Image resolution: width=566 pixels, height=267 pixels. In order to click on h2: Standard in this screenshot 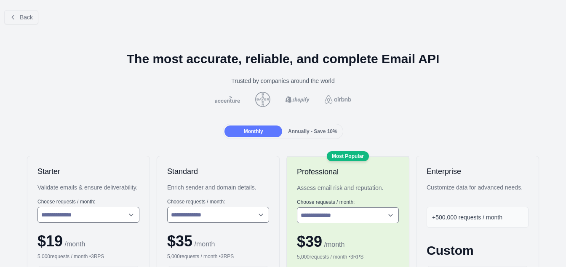, I will do `click(218, 171)`.